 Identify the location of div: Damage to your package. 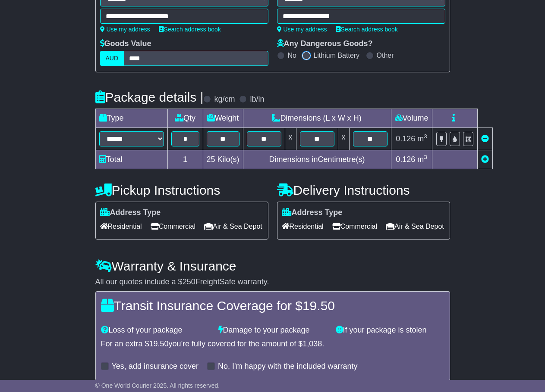
(272, 331).